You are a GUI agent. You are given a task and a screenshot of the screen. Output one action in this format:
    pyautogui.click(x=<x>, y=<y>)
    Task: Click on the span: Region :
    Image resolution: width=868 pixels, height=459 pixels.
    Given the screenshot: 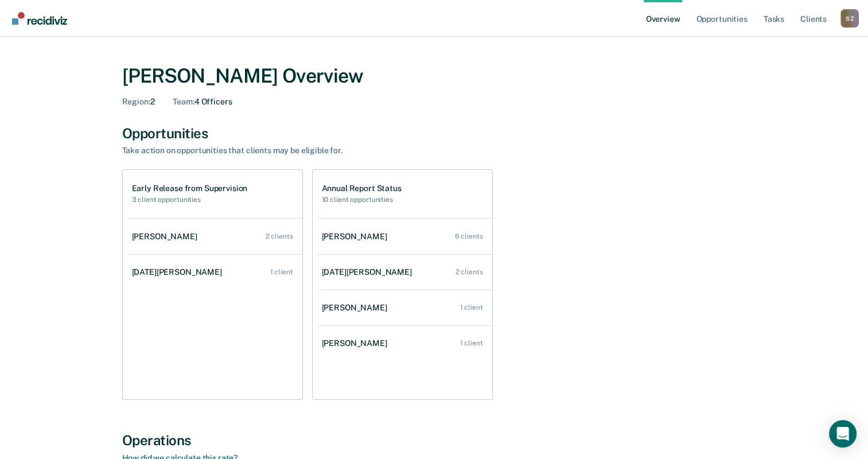 What is the action you would take?
    pyautogui.click(x=136, y=101)
    